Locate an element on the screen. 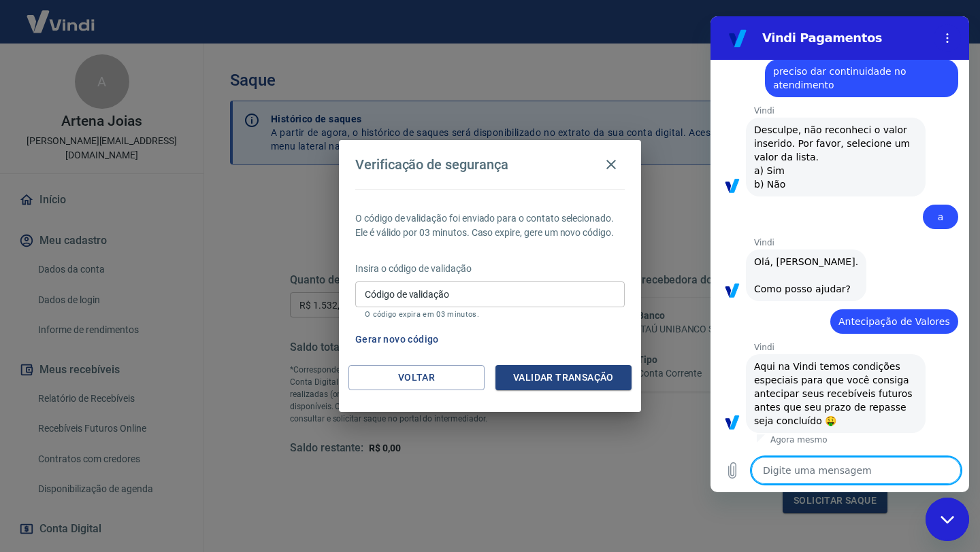 This screenshot has height=552, width=980. button: Menu de opções is located at coordinates (237, 22).